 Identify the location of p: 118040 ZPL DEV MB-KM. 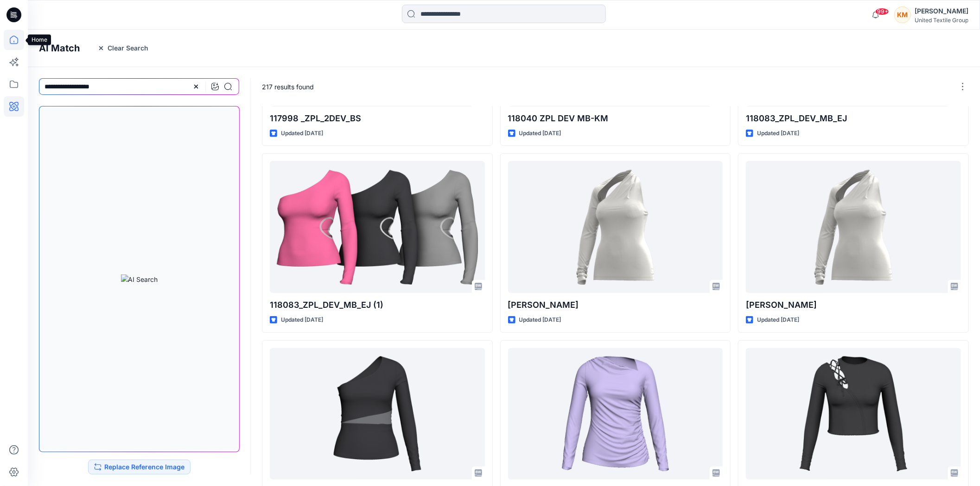
(615, 118).